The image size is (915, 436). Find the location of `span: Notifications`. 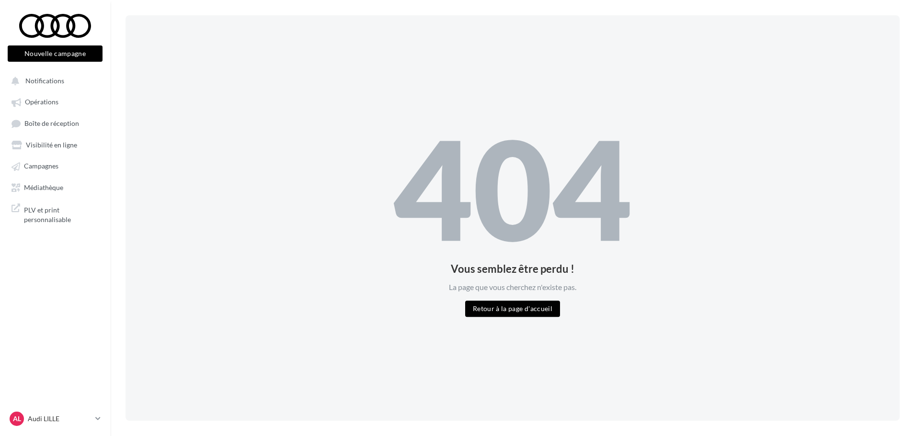

span: Notifications is located at coordinates (45, 80).